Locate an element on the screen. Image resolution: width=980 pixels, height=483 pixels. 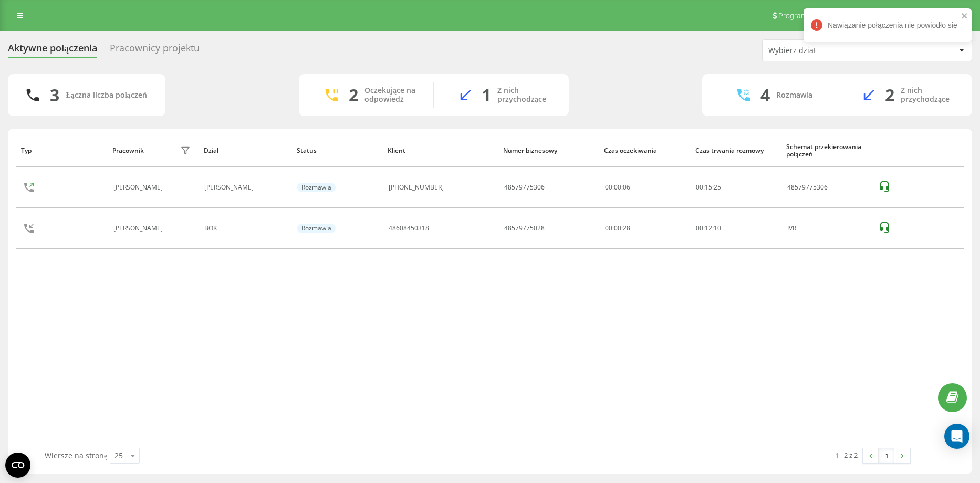
div: IVR is located at coordinates (827, 228).